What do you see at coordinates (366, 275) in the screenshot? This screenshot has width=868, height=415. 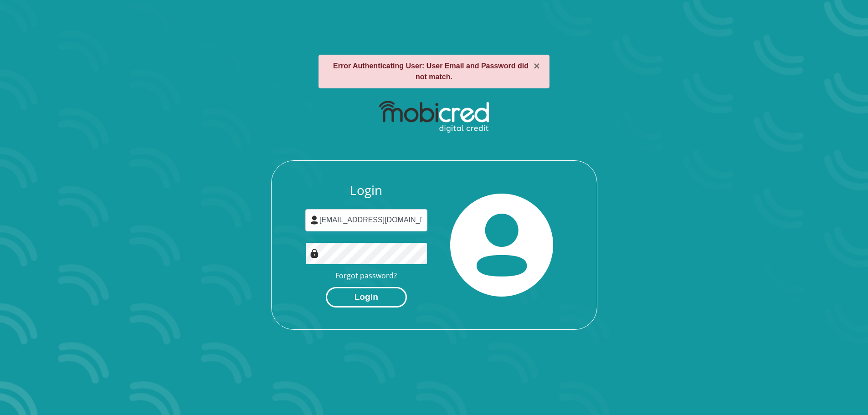 I see `a: Forgot password?` at bounding box center [366, 275].